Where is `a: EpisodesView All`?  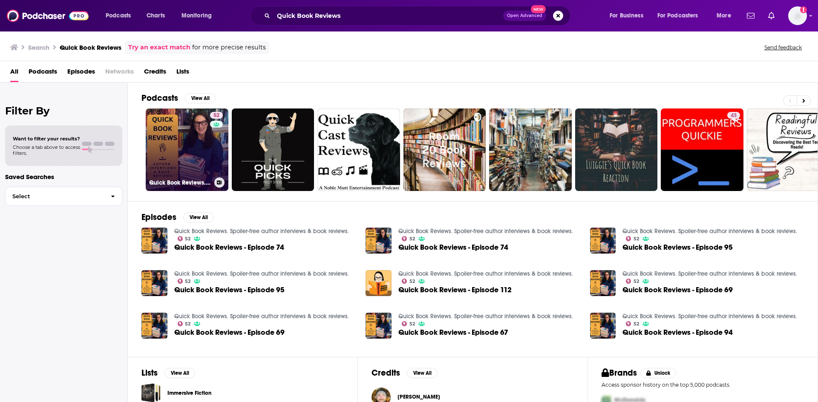
a: EpisodesView All is located at coordinates (178, 217).